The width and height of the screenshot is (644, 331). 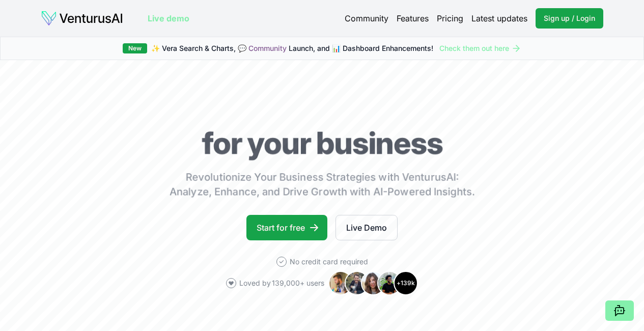 What do you see at coordinates (569, 18) in the screenshot?
I see `a: Sign up / Login` at bounding box center [569, 18].